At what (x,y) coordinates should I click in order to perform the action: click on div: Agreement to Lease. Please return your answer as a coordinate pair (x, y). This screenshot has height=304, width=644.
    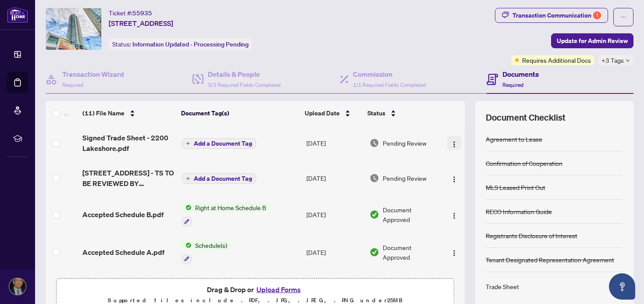
    Looking at the image, I should click on (514, 139).